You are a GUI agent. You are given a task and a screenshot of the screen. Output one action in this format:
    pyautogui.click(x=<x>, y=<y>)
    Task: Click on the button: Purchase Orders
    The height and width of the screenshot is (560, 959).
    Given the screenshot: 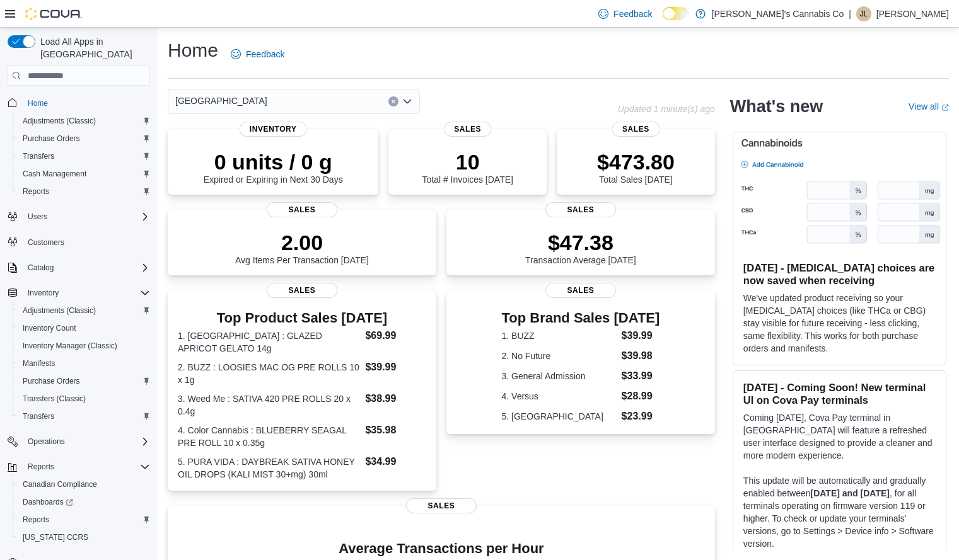 What is the action you would take?
    pyautogui.click(x=84, y=381)
    